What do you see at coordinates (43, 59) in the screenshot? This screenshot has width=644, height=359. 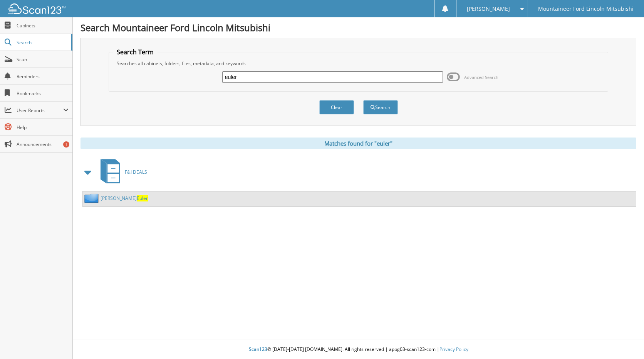 I see `span: Scan` at bounding box center [43, 59].